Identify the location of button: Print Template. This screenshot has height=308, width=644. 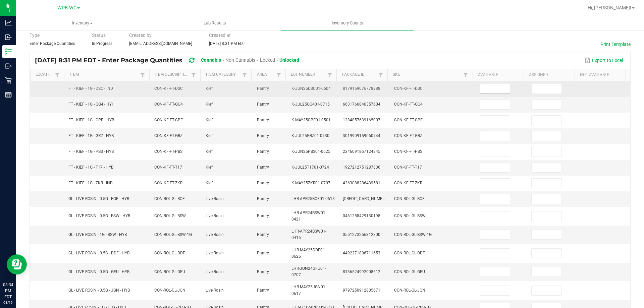
(615, 44).